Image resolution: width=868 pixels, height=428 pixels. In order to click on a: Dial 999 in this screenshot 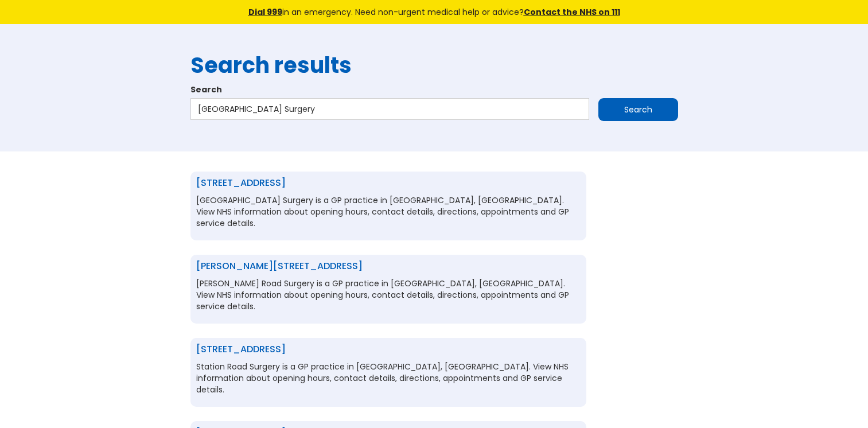, I will do `click(265, 12)`.